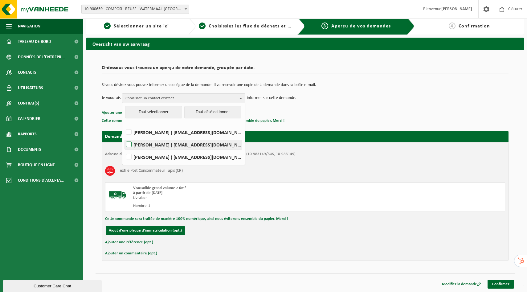 The image size is (527, 292). I want to click on span: 10-900659 - COMPOSIL REUSE - WATERMAAL-BOSVOORDE, so click(135, 9).